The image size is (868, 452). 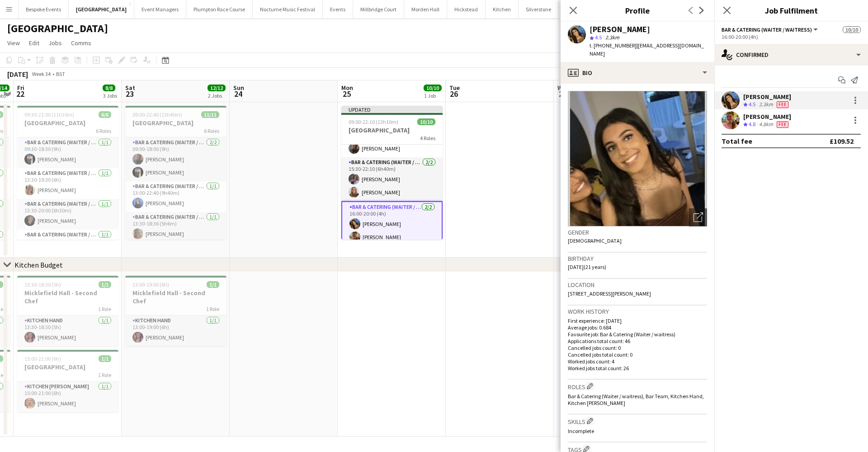 What do you see at coordinates (564, 88) in the screenshot?
I see `span: Wed` at bounding box center [564, 88].